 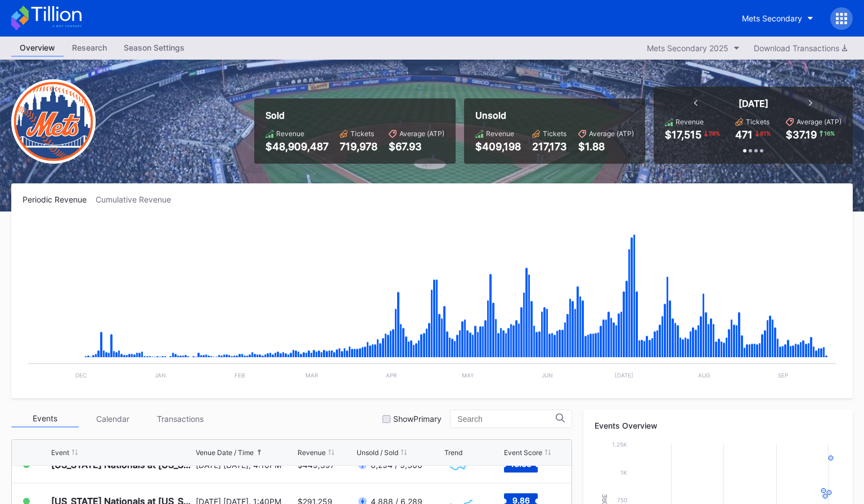 What do you see at coordinates (688, 48) in the screenshot?
I see `div: Mets Secondary 2025` at bounding box center [688, 48].